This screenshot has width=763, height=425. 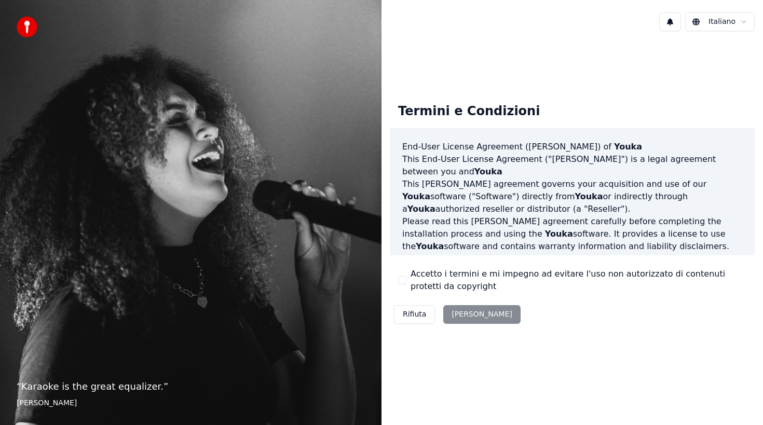 What do you see at coordinates (578, 280) in the screenshot?
I see `label: Accetto i termini e mi impegno ad evitare l'uso non autorizzato di contenuti protetti da copyright` at bounding box center [578, 280].